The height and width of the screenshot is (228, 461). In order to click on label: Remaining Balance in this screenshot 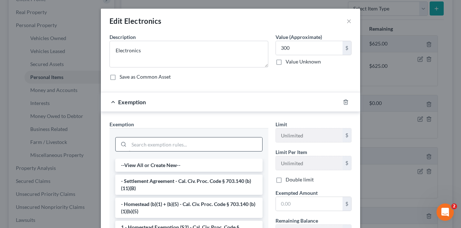, I will do `click(297, 220)`.